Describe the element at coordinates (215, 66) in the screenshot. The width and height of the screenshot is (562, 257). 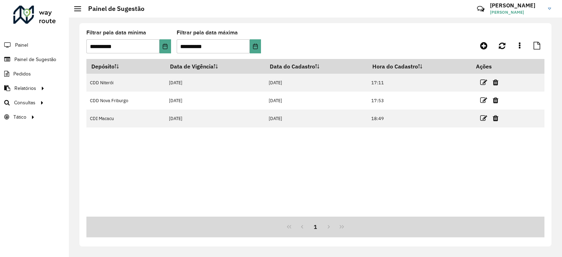
I see `th: Data de Vigência` at that location.